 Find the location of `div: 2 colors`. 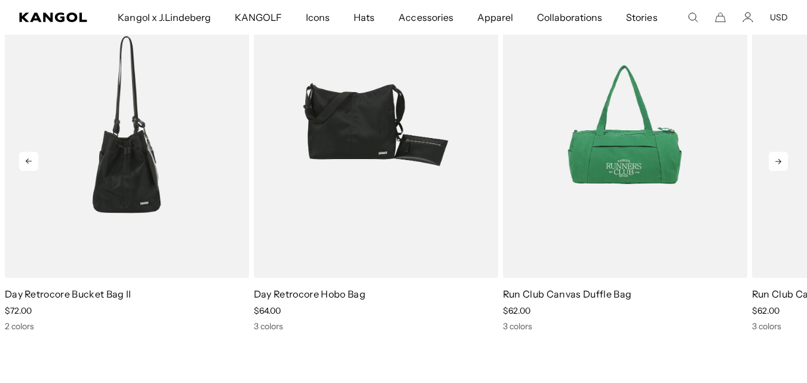

div: 2 colors is located at coordinates (127, 326).